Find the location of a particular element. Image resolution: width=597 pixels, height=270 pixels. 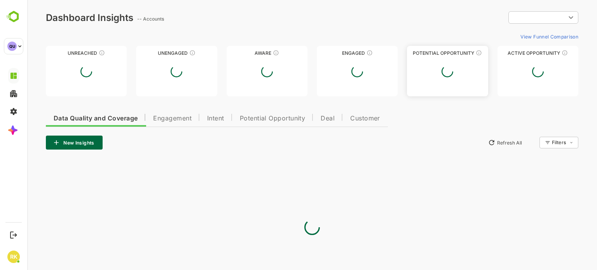

div: QU is located at coordinates (12, 46).